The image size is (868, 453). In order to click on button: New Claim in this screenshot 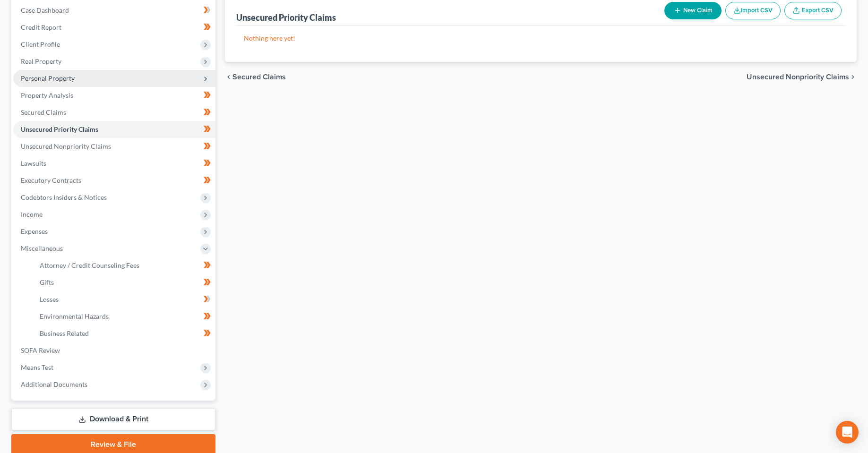, I will do `click(693, 10)`.